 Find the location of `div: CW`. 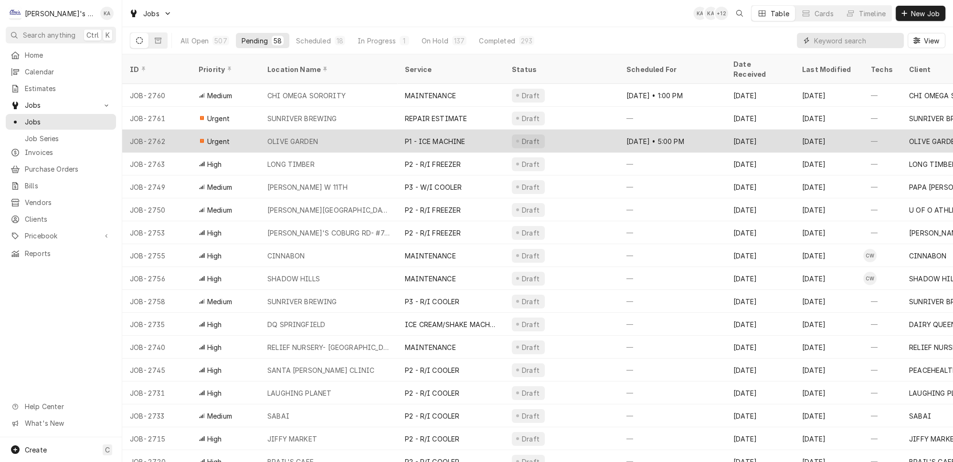

div: CW is located at coordinates (870, 279).